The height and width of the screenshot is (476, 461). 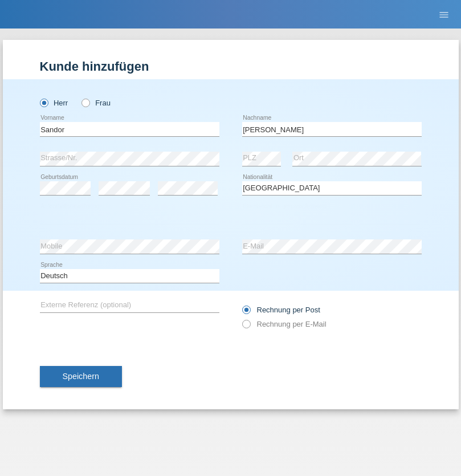 I want to click on input: Rechnung per Post, so click(x=246, y=313).